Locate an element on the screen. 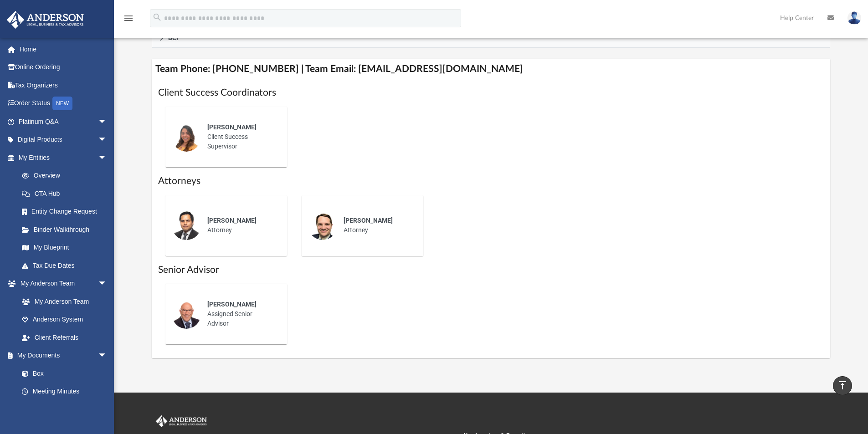 This screenshot has height=434, width=868. a: Forms Library is located at coordinates (62, 410).